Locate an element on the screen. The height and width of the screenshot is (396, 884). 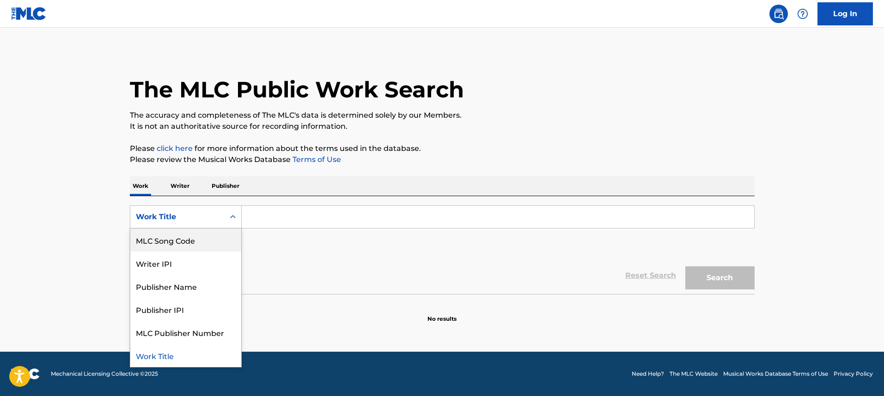
div: Writer IPI is located at coordinates (186, 263).